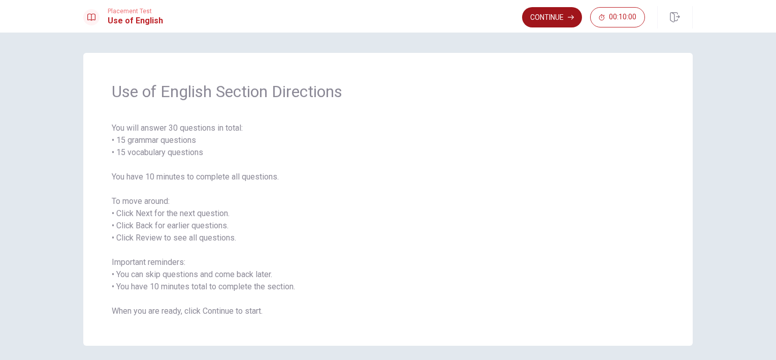 This screenshot has width=776, height=360. Describe the element at coordinates (388, 219) in the screenshot. I see `span: You will answer 30 questions in total: • 15 grammar questions • 15 vocabulary questions You have ...` at that location.